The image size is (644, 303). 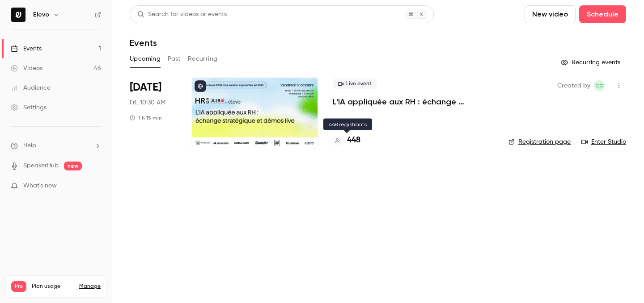 What do you see at coordinates (148, 103) in the screenshot?
I see `span: Fri, 10:30 AM` at bounding box center [148, 103].